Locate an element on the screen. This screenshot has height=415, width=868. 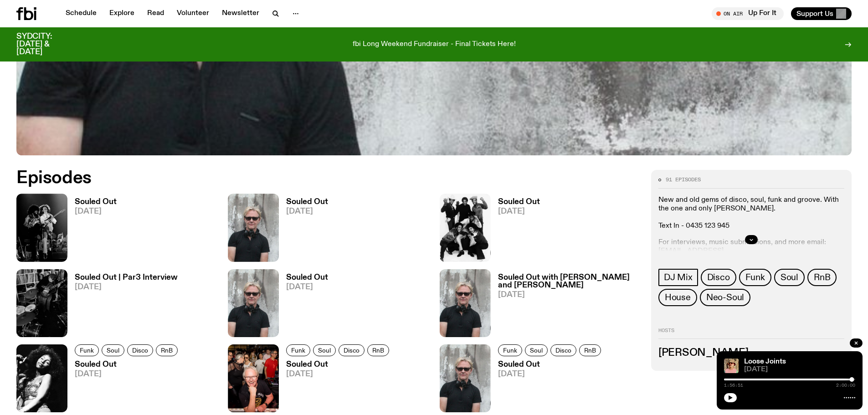
h2: Episodes is located at coordinates (293, 178).